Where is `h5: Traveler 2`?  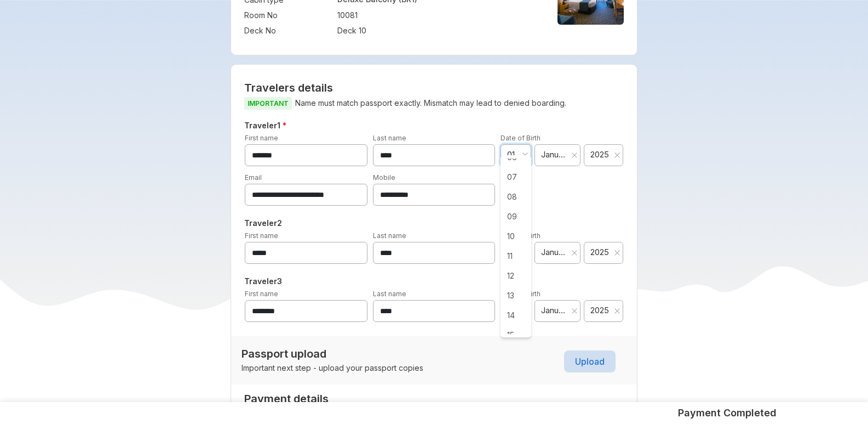
h5: Traveler 2 is located at coordinates (434, 223).